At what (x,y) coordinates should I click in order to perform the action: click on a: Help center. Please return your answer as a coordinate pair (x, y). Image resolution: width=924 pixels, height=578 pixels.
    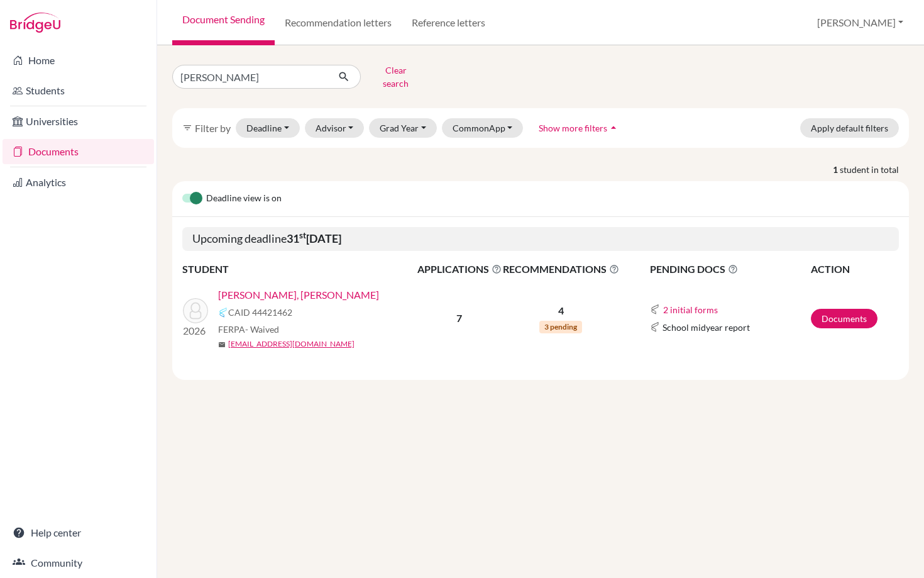
    Looking at the image, I should click on (78, 533).